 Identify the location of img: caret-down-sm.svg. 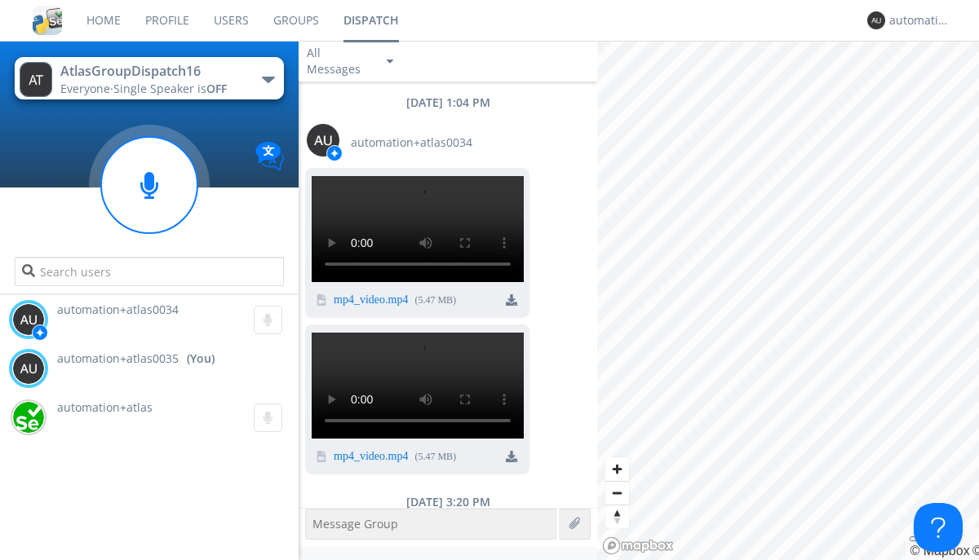
(390, 61).